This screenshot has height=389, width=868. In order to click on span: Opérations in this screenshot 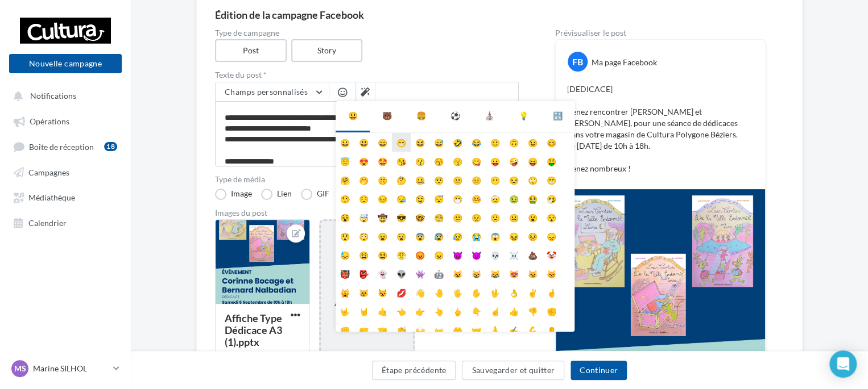, I will do `click(49, 121)`.